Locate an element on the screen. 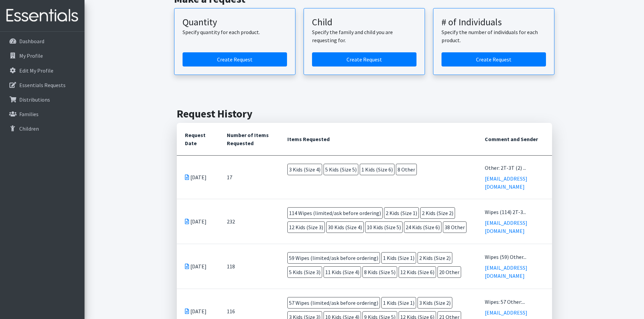 This screenshot has height=319, width=644. td: 118 is located at coordinates (249, 266).